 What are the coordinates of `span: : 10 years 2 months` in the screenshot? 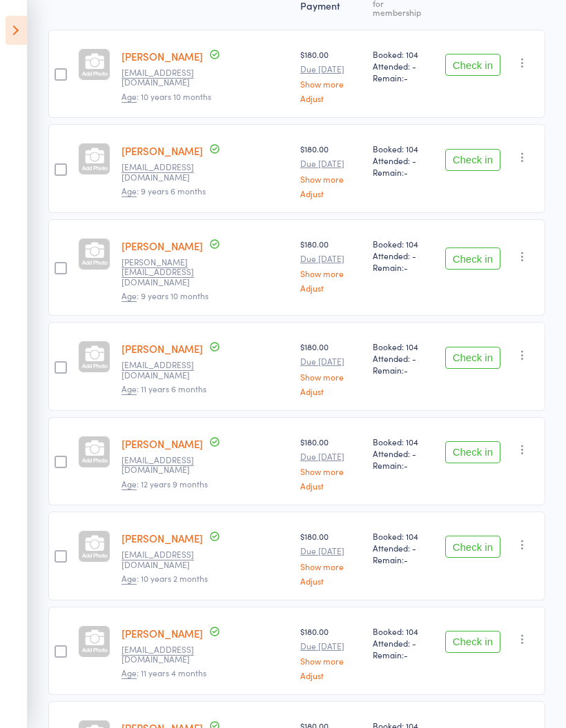 It's located at (164, 579).